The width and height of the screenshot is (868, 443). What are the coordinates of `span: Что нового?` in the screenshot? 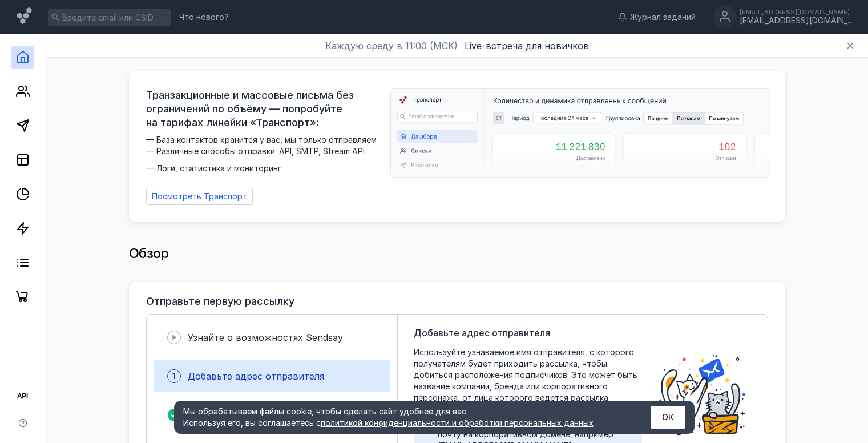 It's located at (204, 17).